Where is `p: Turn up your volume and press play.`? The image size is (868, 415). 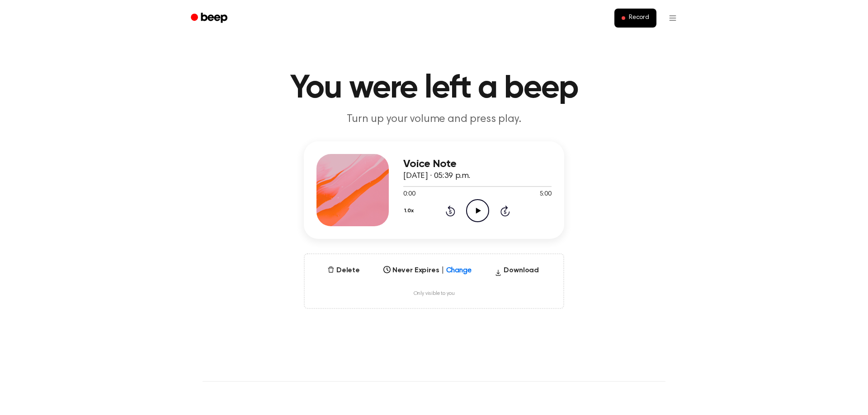
p: Turn up your volume and press play. is located at coordinates (434, 119).